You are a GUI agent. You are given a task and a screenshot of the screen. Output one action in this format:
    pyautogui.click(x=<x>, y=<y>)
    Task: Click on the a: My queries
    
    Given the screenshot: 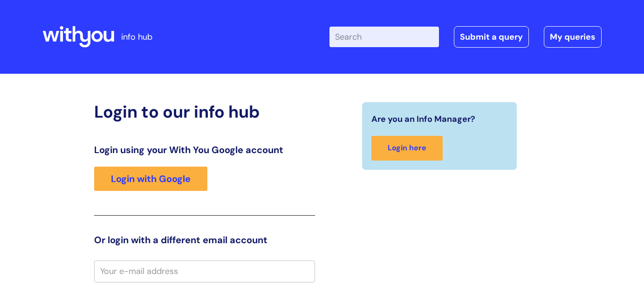 What is the action you would take?
    pyautogui.click(x=573, y=37)
    